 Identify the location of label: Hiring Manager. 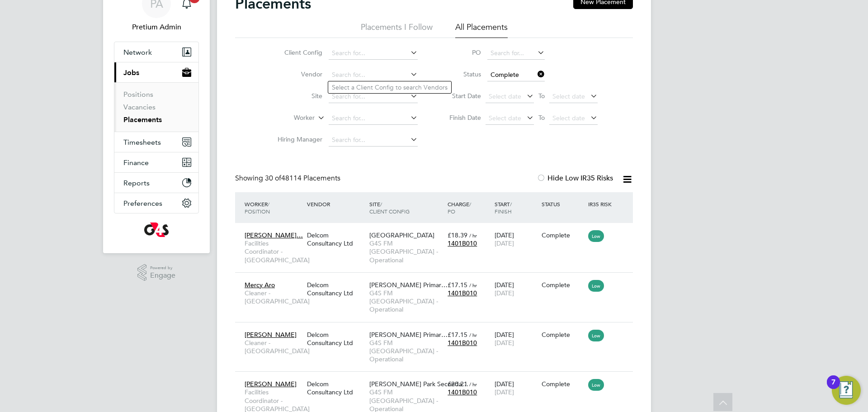
(296, 139).